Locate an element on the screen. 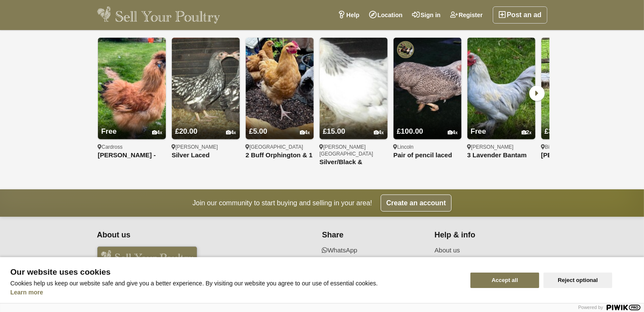 Image resolution: width=644 pixels, height=312 pixels. a: £5.00 4 is located at coordinates (279, 125).